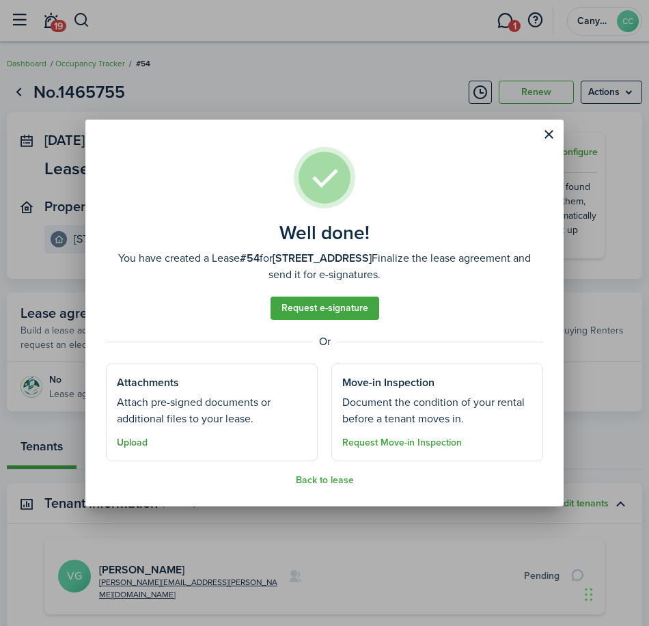 The height and width of the screenshot is (626, 649). Describe the element at coordinates (324, 308) in the screenshot. I see `a: Request e-signature` at that location.